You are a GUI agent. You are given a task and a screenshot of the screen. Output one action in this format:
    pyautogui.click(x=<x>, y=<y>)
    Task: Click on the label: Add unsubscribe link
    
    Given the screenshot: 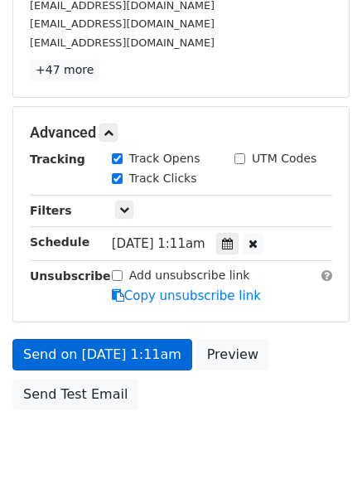 What is the action you would take?
    pyautogui.click(x=190, y=275)
    